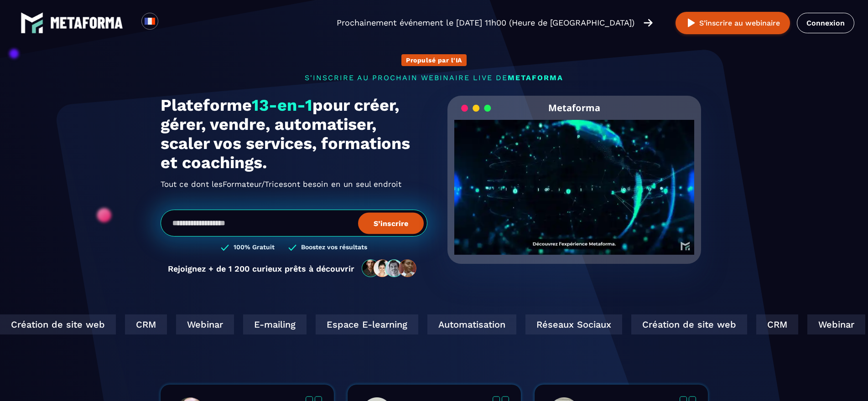  What do you see at coordinates (367, 324) in the screenshot?
I see `div: Automatisation` at bounding box center [367, 324].